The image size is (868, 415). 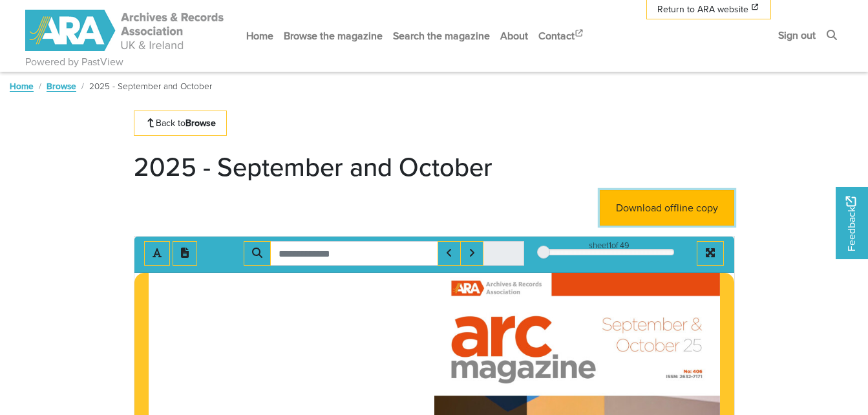 What do you see at coordinates (125, 30) in the screenshot?
I see `img: ARA - ARC Magazine | Powered by PastView` at bounding box center [125, 30].